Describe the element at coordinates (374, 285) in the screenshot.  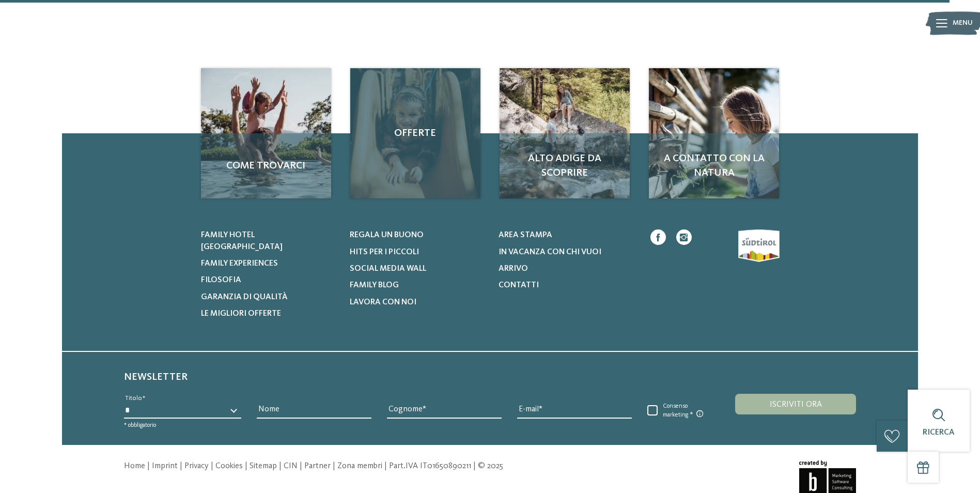
I see `span: Family Blog` at that location.